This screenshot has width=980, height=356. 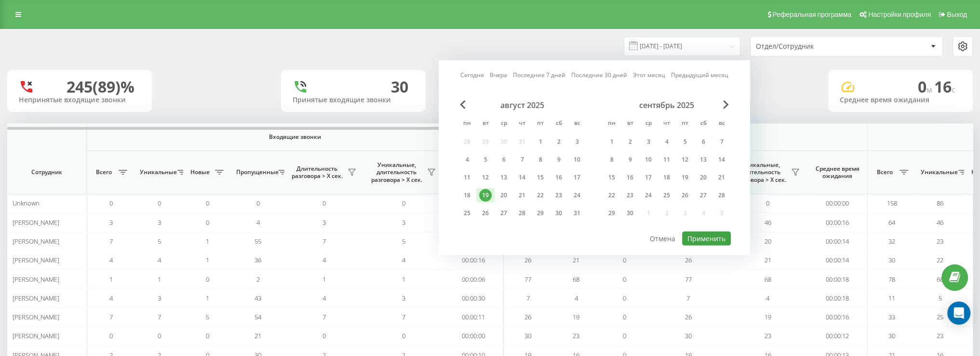 What do you see at coordinates (498, 75) in the screenshot?
I see `a: Вчера` at bounding box center [498, 75].